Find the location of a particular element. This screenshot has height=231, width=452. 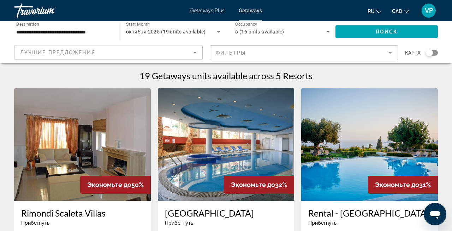

h1: 19 Getaways units available across 5 Resorts is located at coordinates (226, 76).